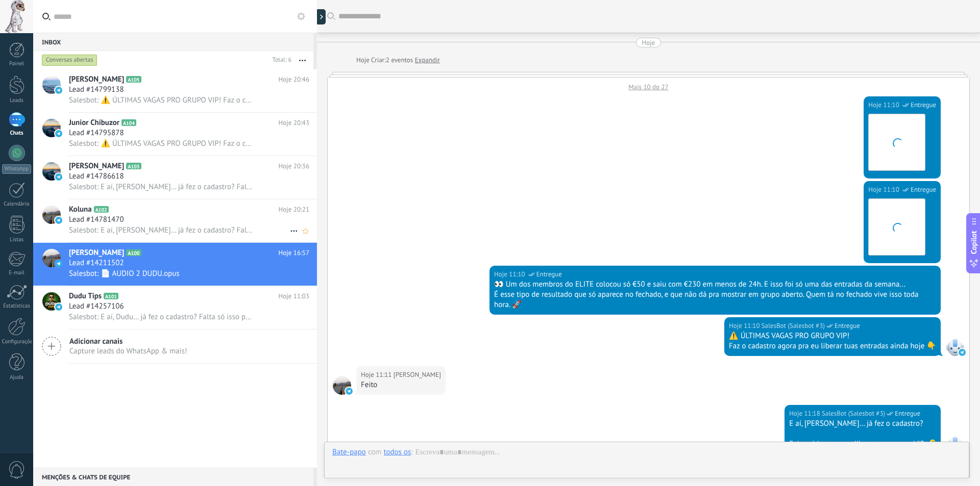  I want to click on span: A103, so click(133, 166).